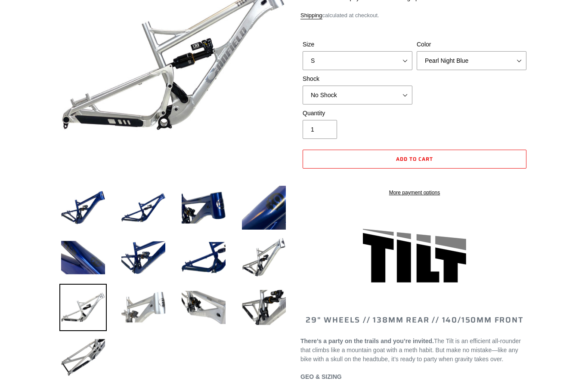 The width and height of the screenshot is (588, 387). Describe the element at coordinates (368, 341) in the screenshot. I see `b: There’s a party on the trails and you’re invited.` at that location.